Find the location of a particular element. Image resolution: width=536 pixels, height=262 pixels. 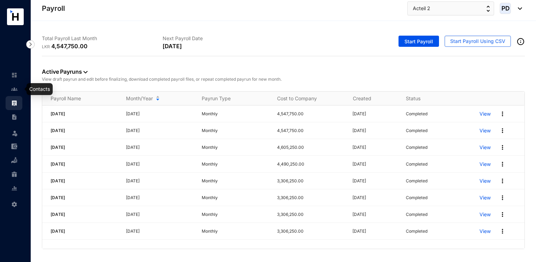

span: Start Payroll Using CSV is located at coordinates (477, 41).